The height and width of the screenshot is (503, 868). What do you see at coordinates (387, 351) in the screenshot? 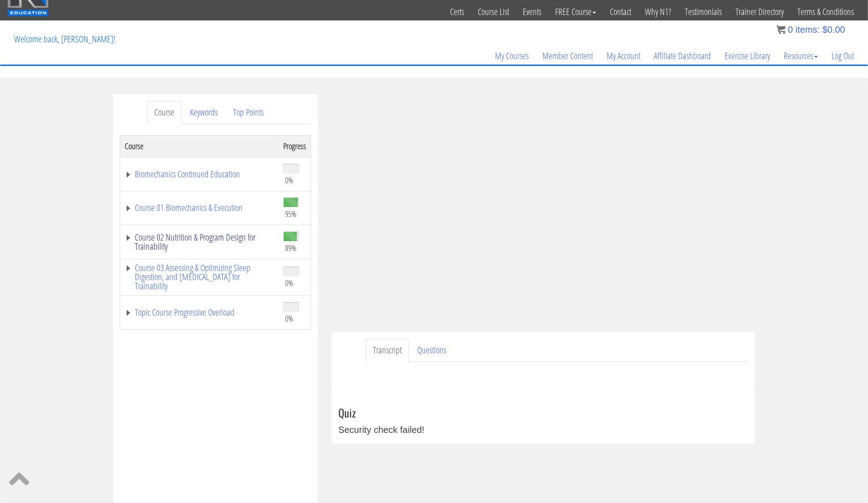
I see `a: Transcript` at bounding box center [387, 351].